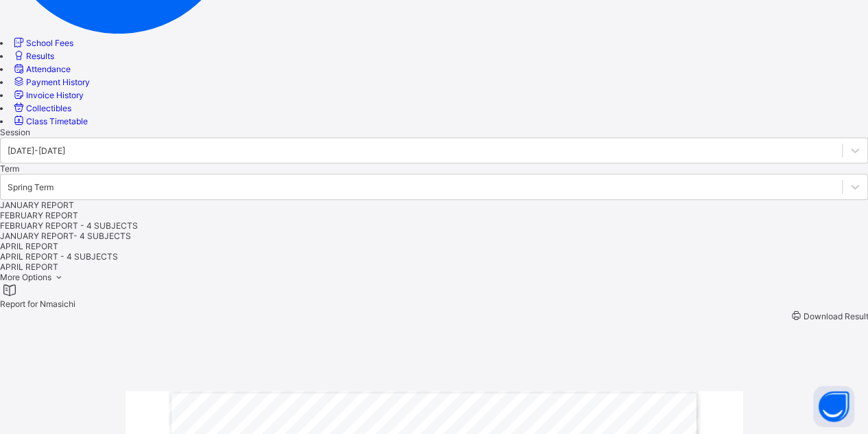 Image resolution: width=868 pixels, height=434 pixels. What do you see at coordinates (43, 43) in the screenshot?
I see `a: School Fees` at bounding box center [43, 43].